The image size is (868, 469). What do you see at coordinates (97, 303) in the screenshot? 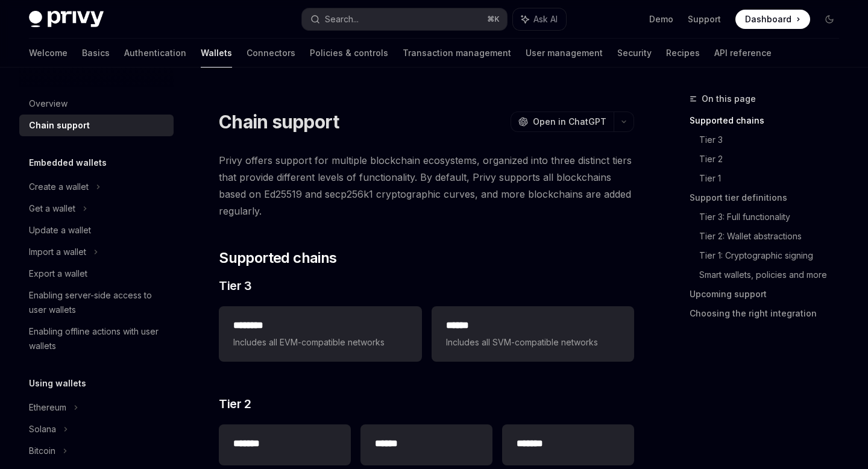
I see `a: Enabling server-side access to user wallets` at bounding box center [97, 303].